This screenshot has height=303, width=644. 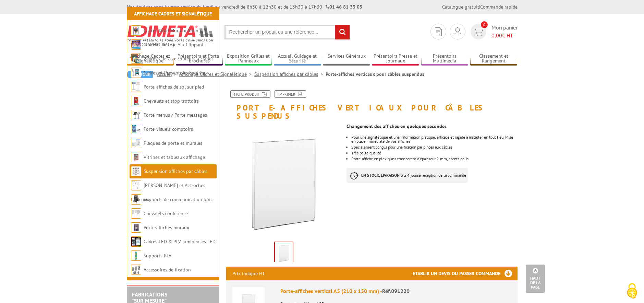 What do you see at coordinates (396, 290) in the screenshot?
I see `span: Réf.091220` at bounding box center [396, 290].